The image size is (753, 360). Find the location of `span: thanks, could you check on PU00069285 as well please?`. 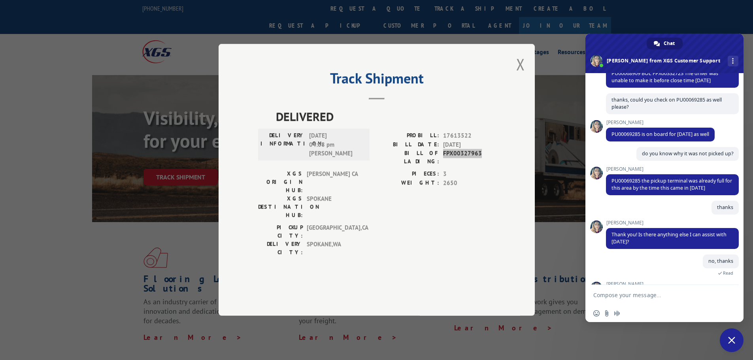

span: thanks, could you check on PU00069285 as well please? is located at coordinates (666, 103).